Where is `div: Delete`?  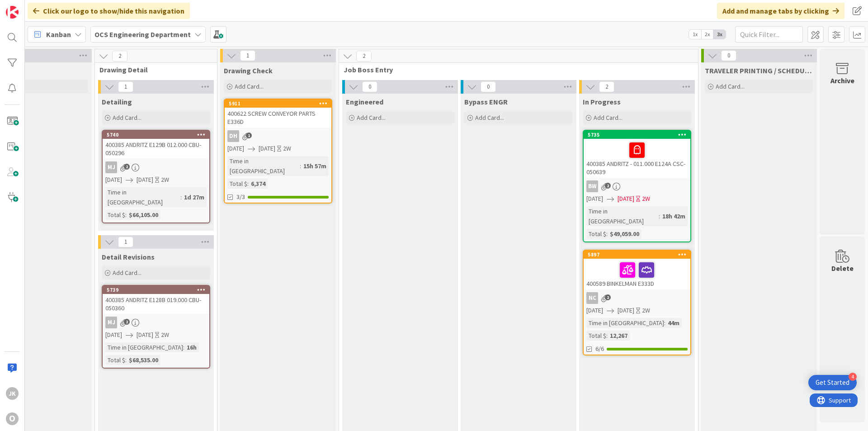
div: Delete is located at coordinates (842, 268).